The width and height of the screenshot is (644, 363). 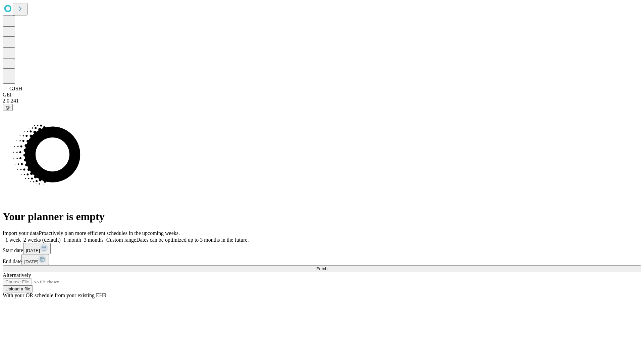 What do you see at coordinates (322, 95) in the screenshot?
I see `div: GEI` at bounding box center [322, 95].